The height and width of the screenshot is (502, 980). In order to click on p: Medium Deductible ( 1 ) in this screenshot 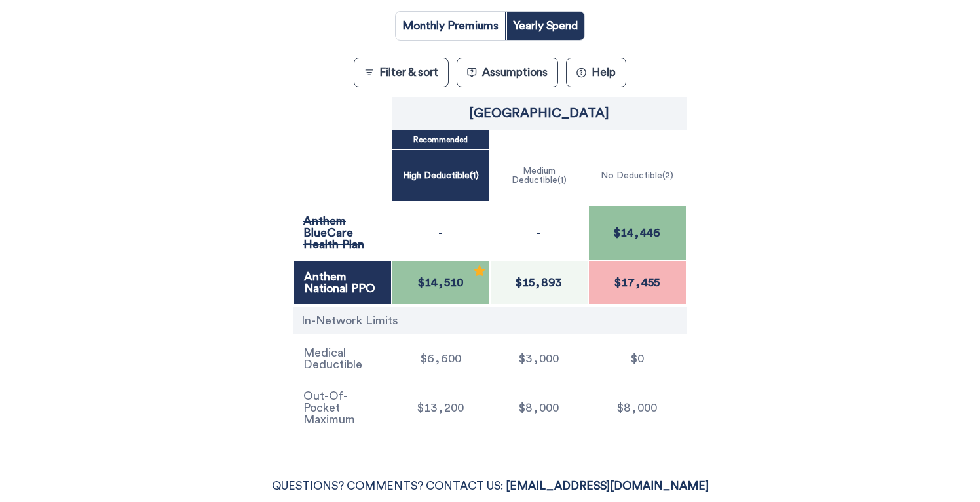, I will do `click(539, 176)`.